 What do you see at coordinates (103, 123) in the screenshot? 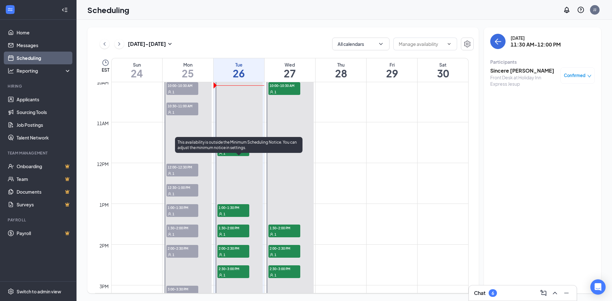
I see `div: 11am` at bounding box center [103, 123].